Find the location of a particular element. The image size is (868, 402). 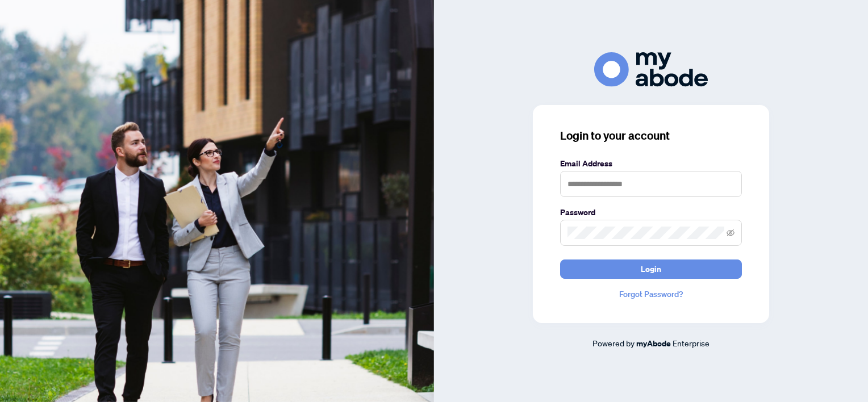

span: Powered by is located at coordinates (613, 344).